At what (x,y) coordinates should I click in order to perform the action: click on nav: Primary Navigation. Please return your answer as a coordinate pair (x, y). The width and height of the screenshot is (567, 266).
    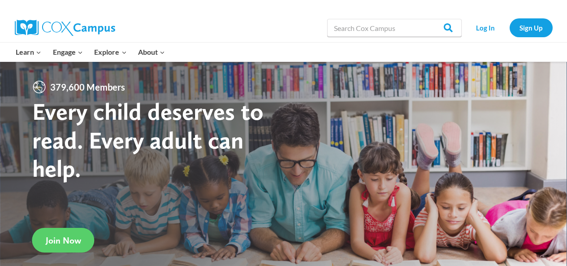
    Looking at the image, I should click on (91, 52).